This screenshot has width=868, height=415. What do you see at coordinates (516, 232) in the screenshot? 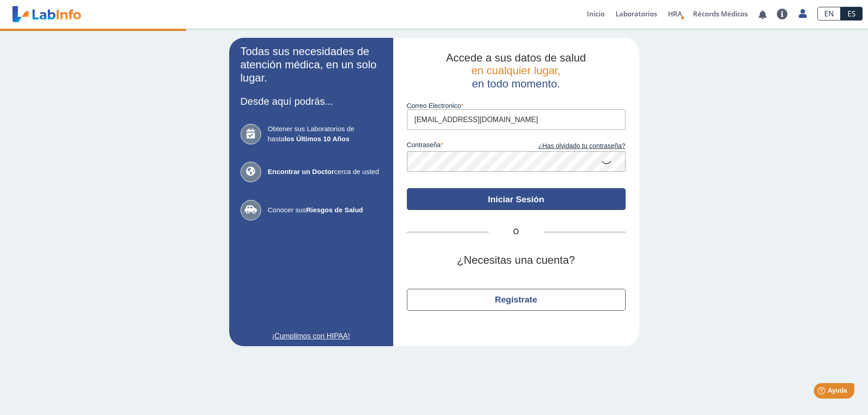
I see `span: O` at bounding box center [516, 232].